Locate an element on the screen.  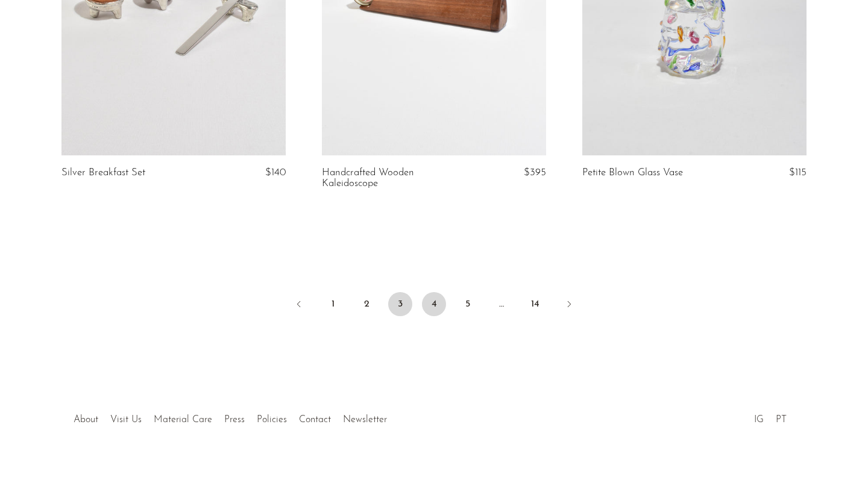
a: Handcrafted Wooden Kaleidoscope is located at coordinates (397, 178).